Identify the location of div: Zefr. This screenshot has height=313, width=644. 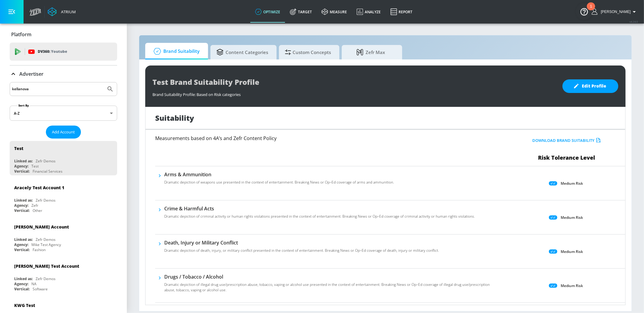
(35, 205).